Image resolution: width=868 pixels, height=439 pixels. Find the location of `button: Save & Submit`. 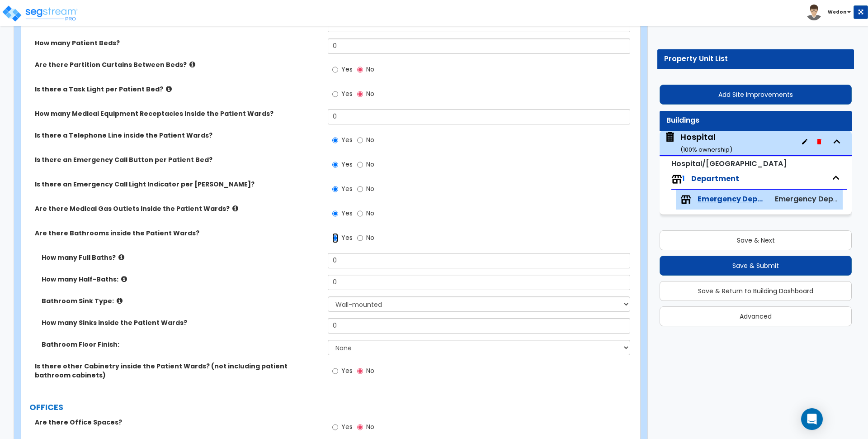

button: Save & Submit is located at coordinates (755, 266).